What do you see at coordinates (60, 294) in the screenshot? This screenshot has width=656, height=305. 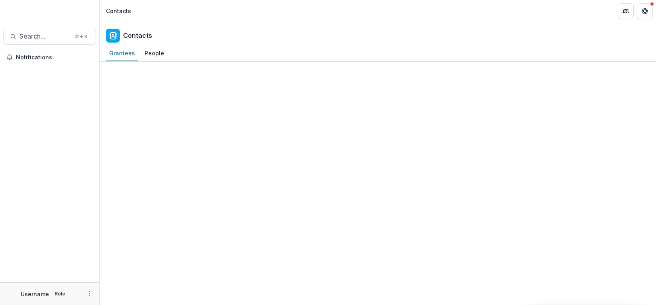 I see `p: Role` at bounding box center [60, 294].